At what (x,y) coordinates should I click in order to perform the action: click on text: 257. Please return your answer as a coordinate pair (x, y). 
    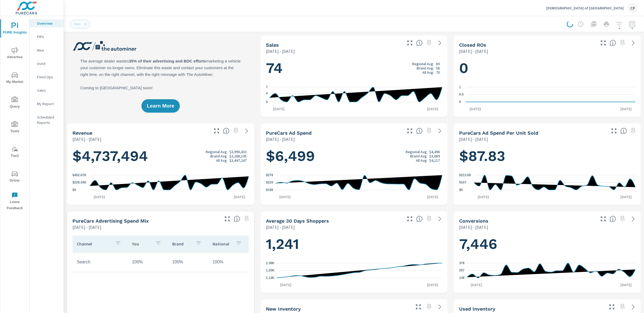
    Looking at the image, I should click on (462, 270).